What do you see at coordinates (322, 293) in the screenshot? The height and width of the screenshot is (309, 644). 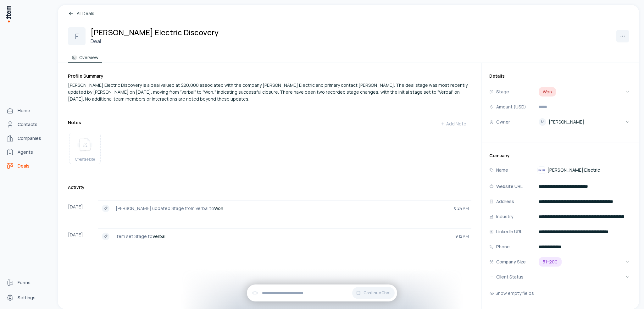 I see `div: Continue Chat` at bounding box center [322, 293].